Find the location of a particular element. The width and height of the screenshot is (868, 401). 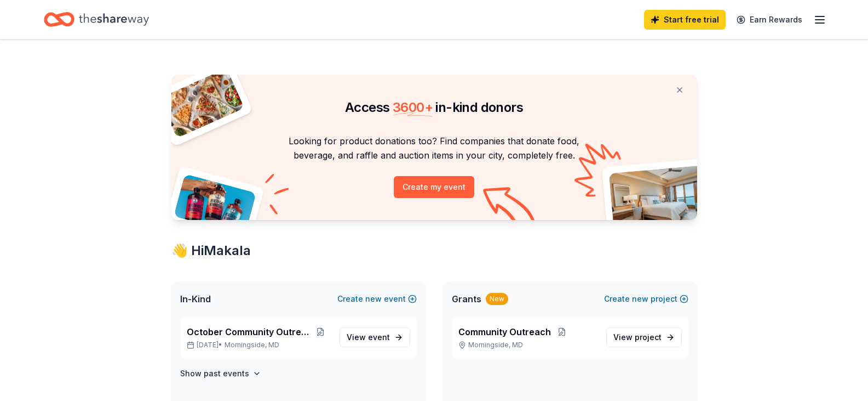

span: In-Kind is located at coordinates (196, 299).